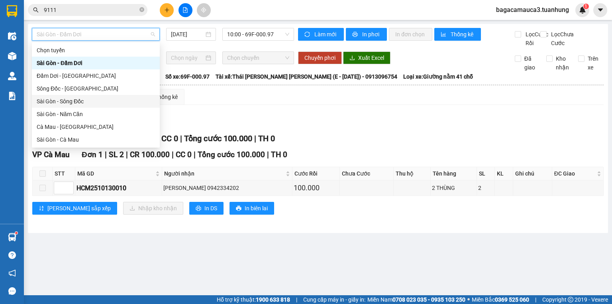 Image resolution: width=612 pixels, height=304 pixels. What do you see at coordinates (118, 188) in the screenshot?
I see `div: HCM2510130010` at bounding box center [118, 188].